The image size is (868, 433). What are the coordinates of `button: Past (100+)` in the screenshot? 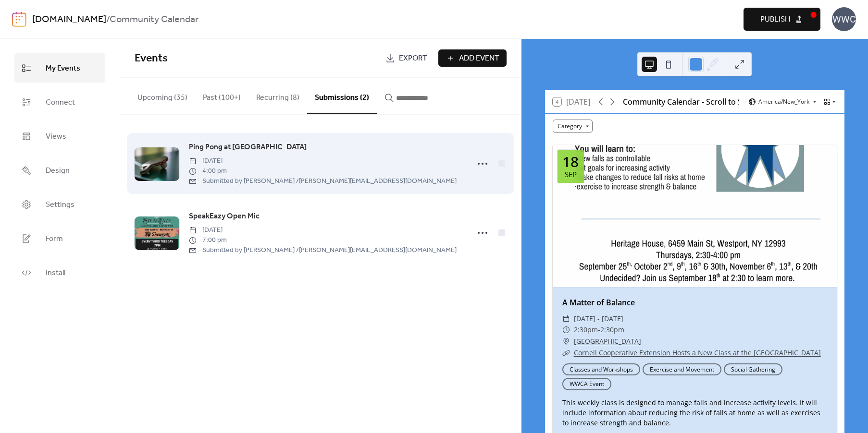 It's located at (221, 95).